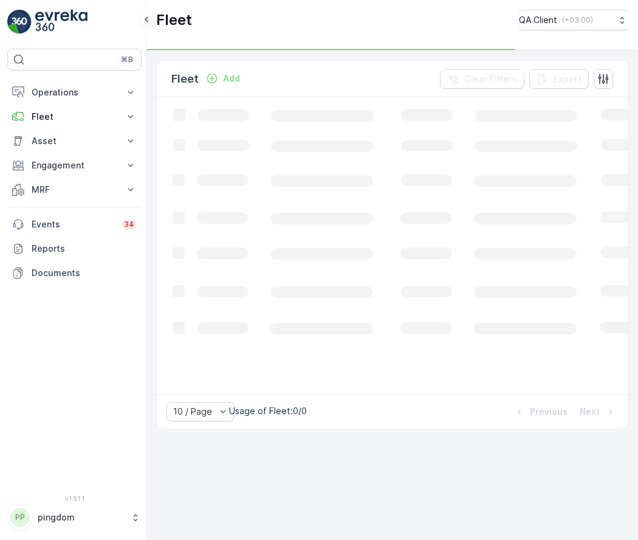 This screenshot has width=638, height=540. I want to click on p: Clear Filters, so click(490, 79).